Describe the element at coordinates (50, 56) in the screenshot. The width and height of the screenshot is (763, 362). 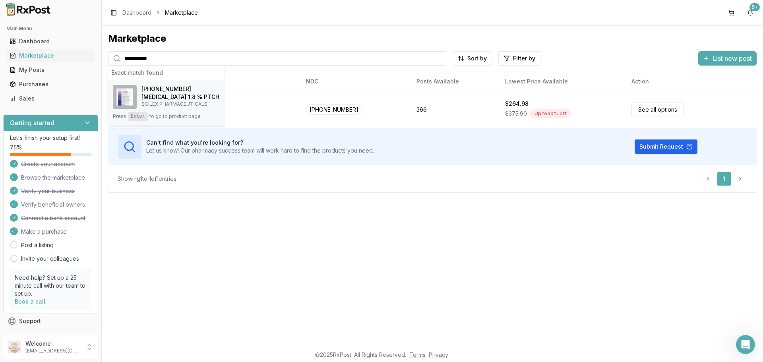
I see `button: Marketplace` at that location.